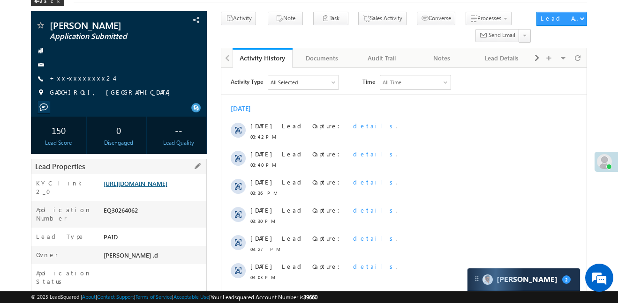  Describe the element at coordinates (47, 255) in the screenshot. I see `label: Owner` at that location.